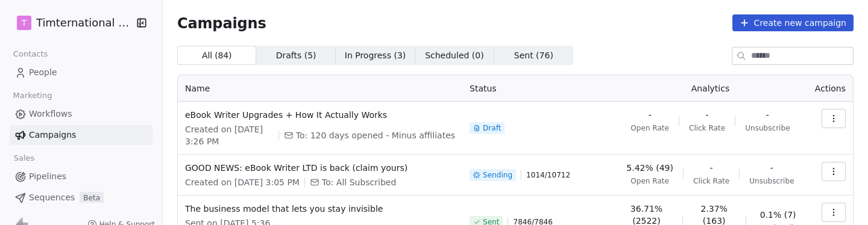  Describe the element at coordinates (80, 72) in the screenshot. I see `a: People` at that location.